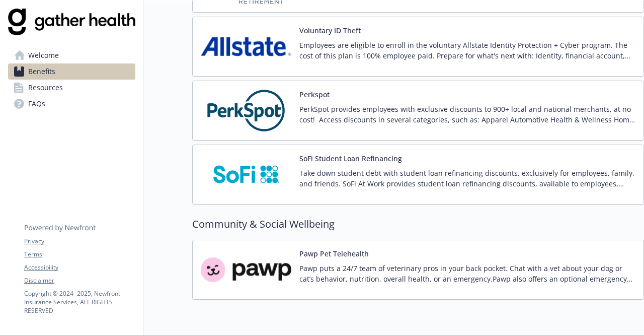 This screenshot has height=335, width=644. I want to click on span: FAQs, so click(37, 104).